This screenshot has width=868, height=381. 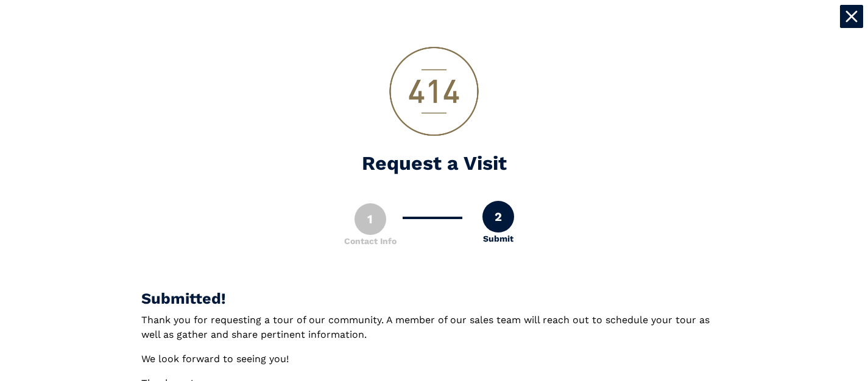 What do you see at coordinates (434, 93) in the screenshot?
I see `img: 3540842e-fdf7-42ea-8b30-9c23953484bc.png` at bounding box center [434, 93].